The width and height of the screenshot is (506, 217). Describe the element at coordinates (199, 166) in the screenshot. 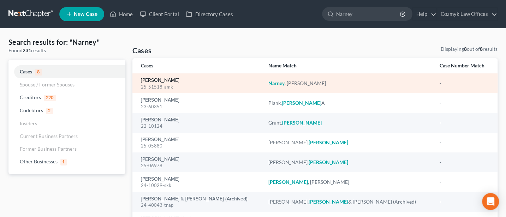

I see `div: 25-06978` at that location.